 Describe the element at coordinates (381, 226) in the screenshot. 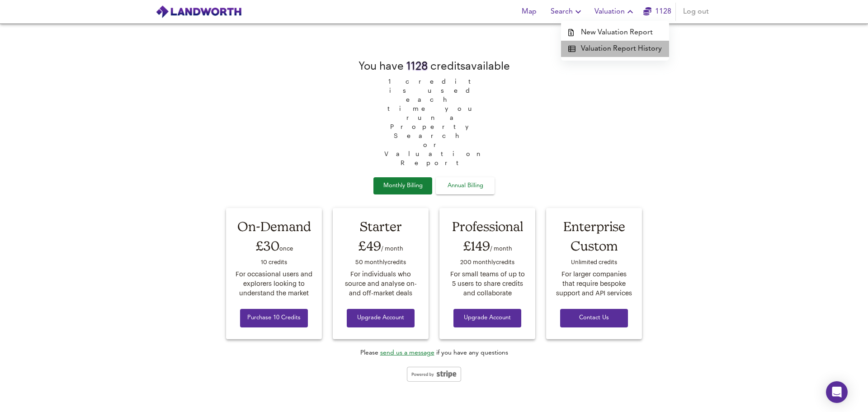

I see `div: Starter` at that location.